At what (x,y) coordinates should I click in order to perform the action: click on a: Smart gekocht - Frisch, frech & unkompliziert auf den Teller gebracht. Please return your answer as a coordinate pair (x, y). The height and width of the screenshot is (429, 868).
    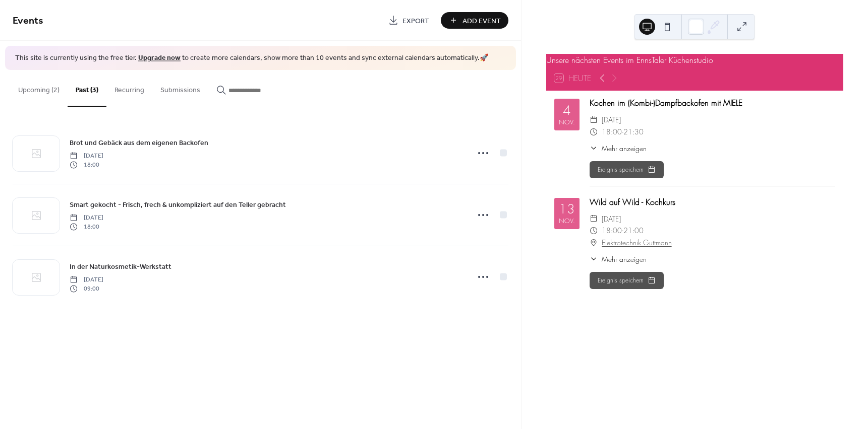
    Looking at the image, I should click on (178, 205).